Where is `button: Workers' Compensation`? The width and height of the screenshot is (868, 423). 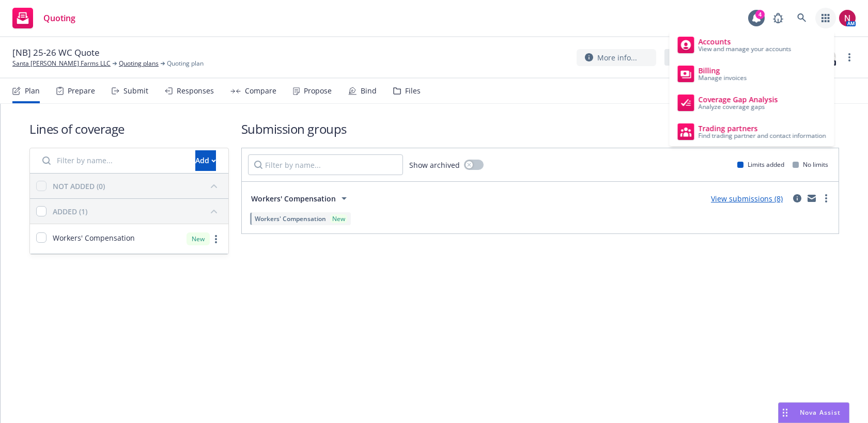
button: Workers' Compensation is located at coordinates (301, 198).